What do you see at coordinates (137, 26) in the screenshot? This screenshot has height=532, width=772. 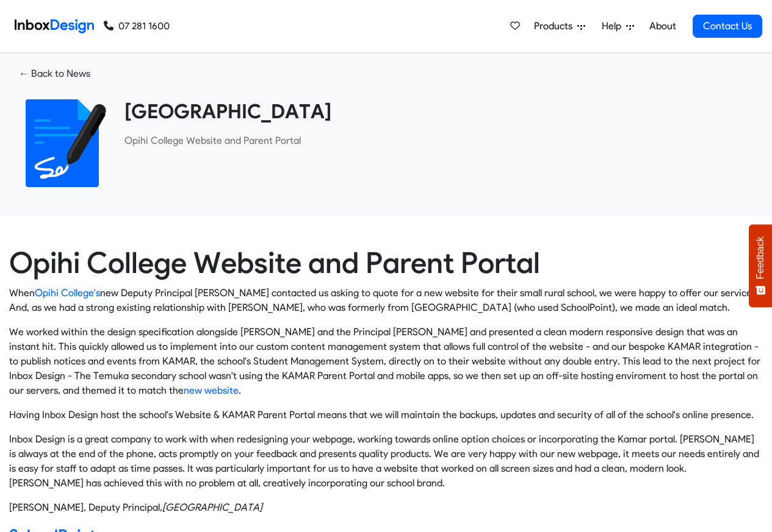 I see `a: 07 281 1600` at bounding box center [137, 26].